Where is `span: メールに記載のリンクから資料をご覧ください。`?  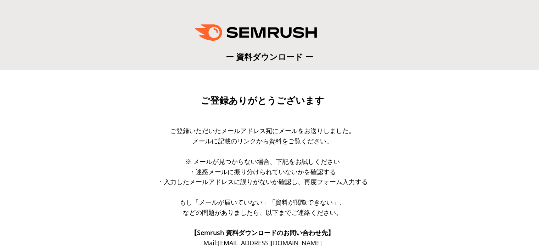
span: メールに記載のリンクから資料をご覧ください。 is located at coordinates (262, 141).